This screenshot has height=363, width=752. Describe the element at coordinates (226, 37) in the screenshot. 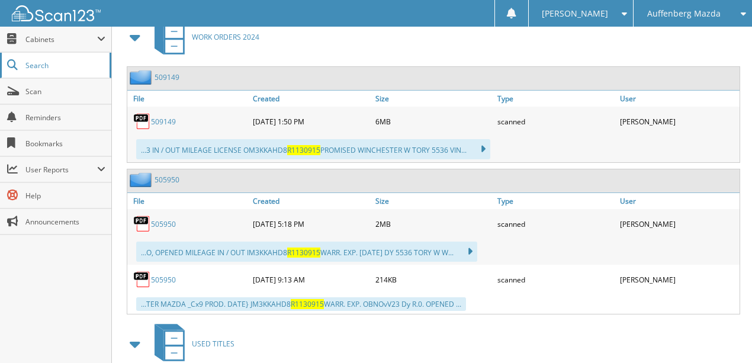

I see `span: WORK ORDERS 2024` at that location.